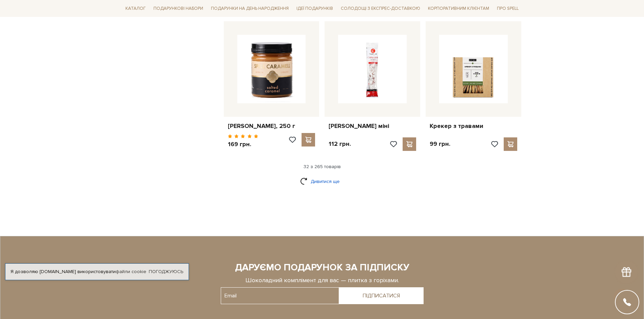  Describe the element at coordinates (340, 144) in the screenshot. I see `p: 112 грн.` at that location.